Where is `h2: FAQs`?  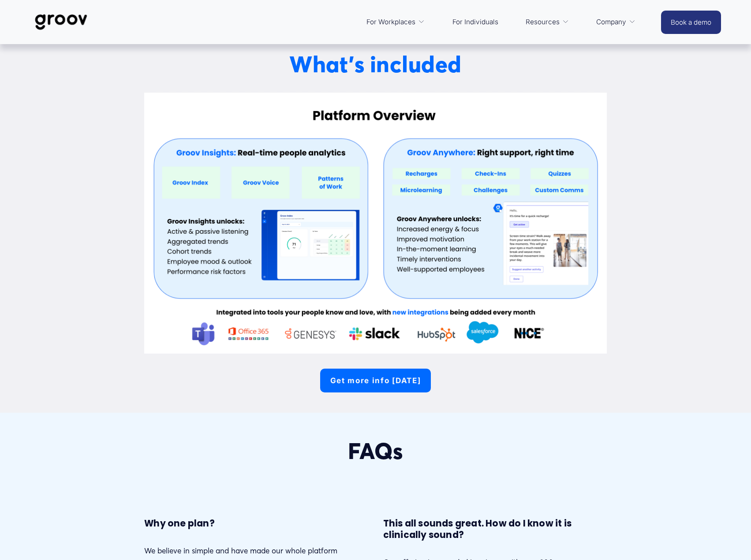
h2: FAQs is located at coordinates (376, 451).